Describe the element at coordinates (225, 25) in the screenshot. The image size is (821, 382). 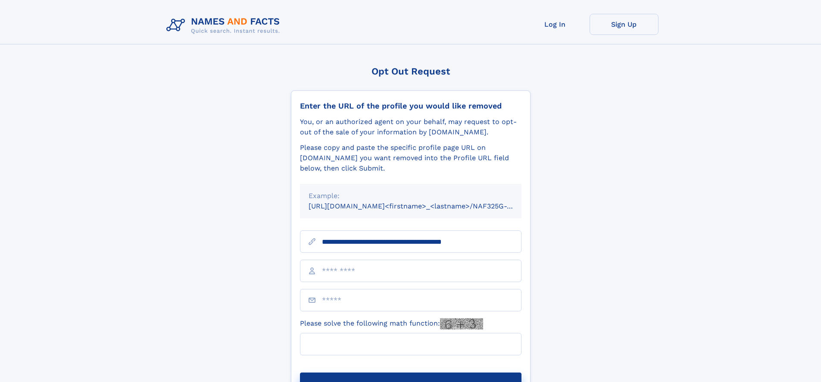
I see `img: Logo Names and Facts` at that location.